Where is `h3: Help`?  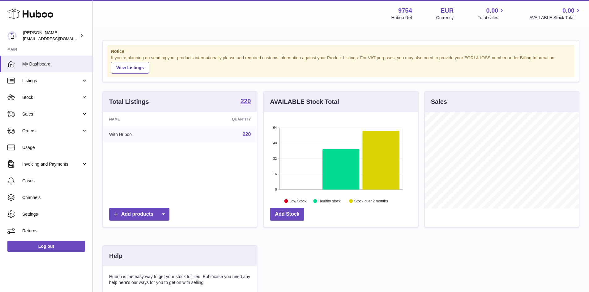
h3: Help is located at coordinates (116, 256).